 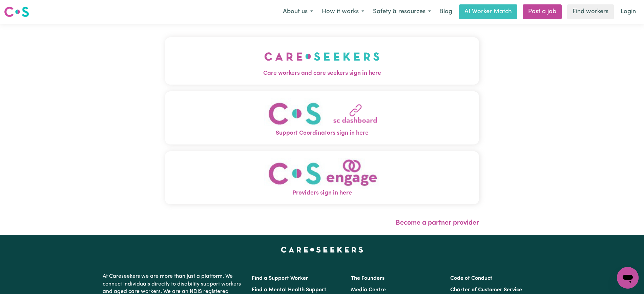 What do you see at coordinates (17, 12) in the screenshot?
I see `img: Careseekers logo` at bounding box center [17, 12].